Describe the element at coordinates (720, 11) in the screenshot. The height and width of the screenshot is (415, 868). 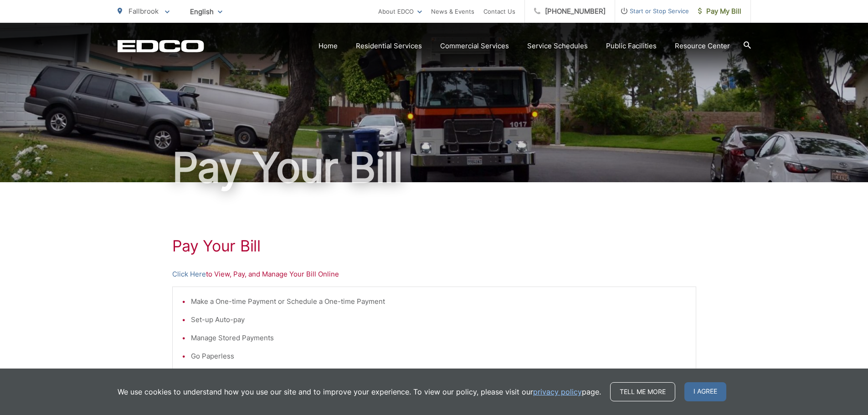
I see `span: Pay My Bill` at that location.